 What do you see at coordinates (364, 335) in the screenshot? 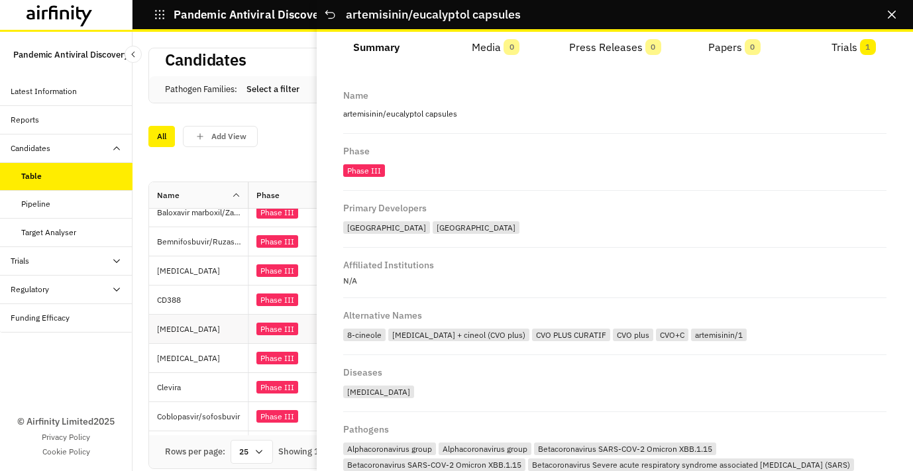
I see `div: 8-cineole` at bounding box center [364, 335].